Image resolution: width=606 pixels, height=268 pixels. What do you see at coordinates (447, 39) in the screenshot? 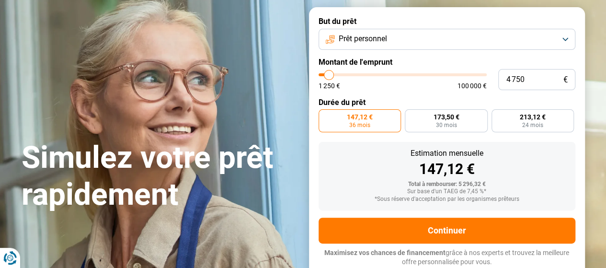
I see `button: Prêt personnel` at bounding box center [447, 39].